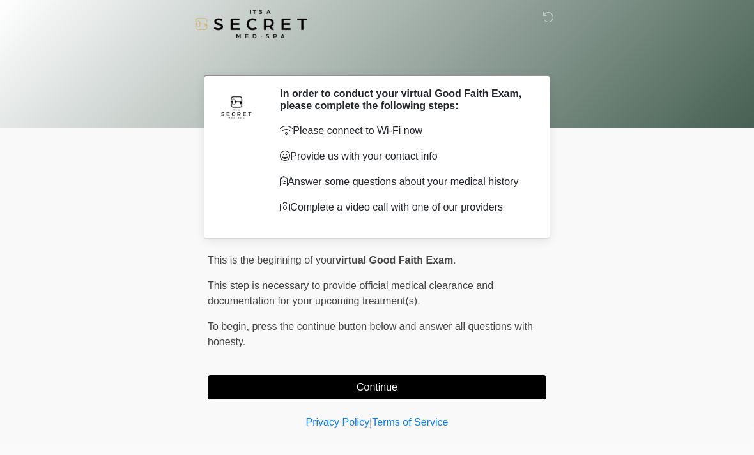 Image resolution: width=754 pixels, height=455 pixels. Describe the element at coordinates (377, 388) in the screenshot. I see `button: Continue` at that location.